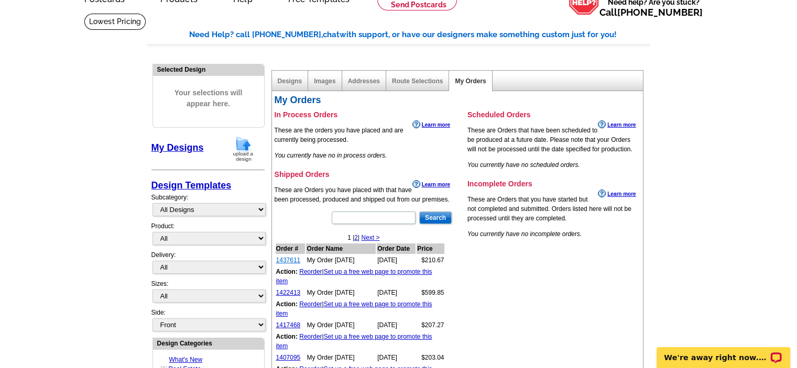  I want to click on a: What's New, so click(186, 360).